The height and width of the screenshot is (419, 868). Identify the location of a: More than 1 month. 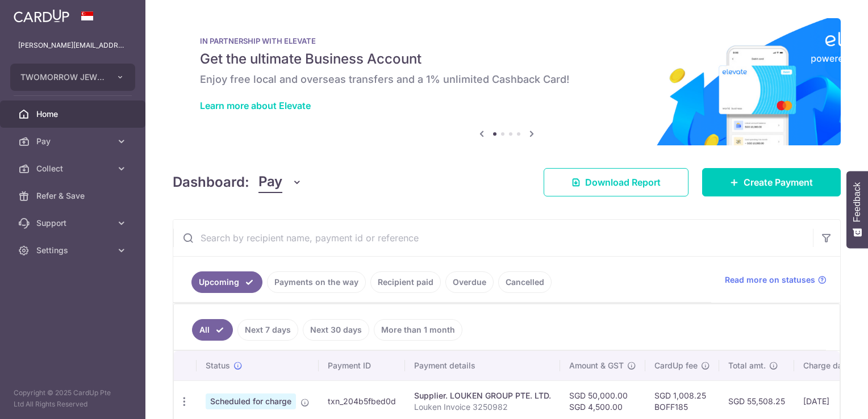
(418, 330).